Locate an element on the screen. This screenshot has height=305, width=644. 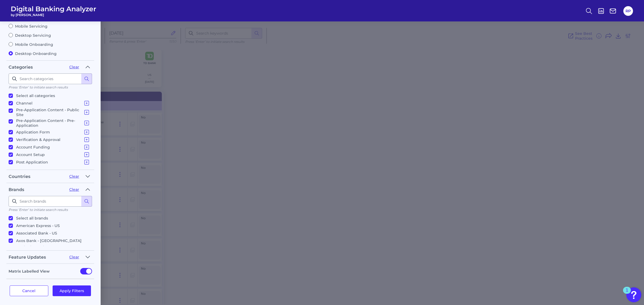
label: Desktop Onboarding is located at coordinates (50, 54).